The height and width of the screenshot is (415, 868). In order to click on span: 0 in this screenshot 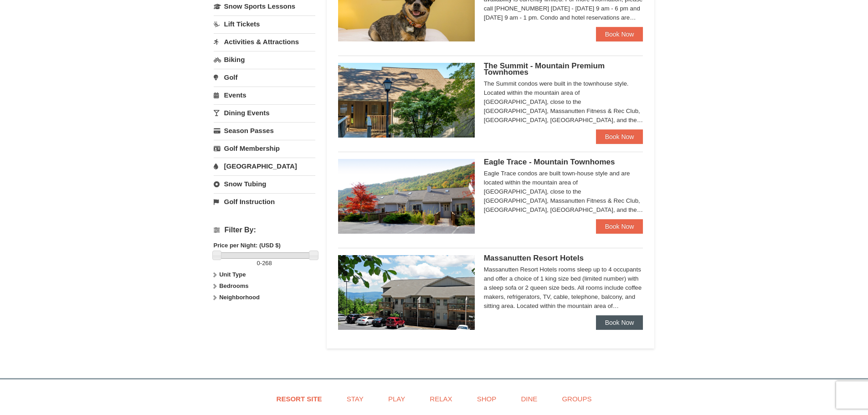, I will do `click(258, 263)`.